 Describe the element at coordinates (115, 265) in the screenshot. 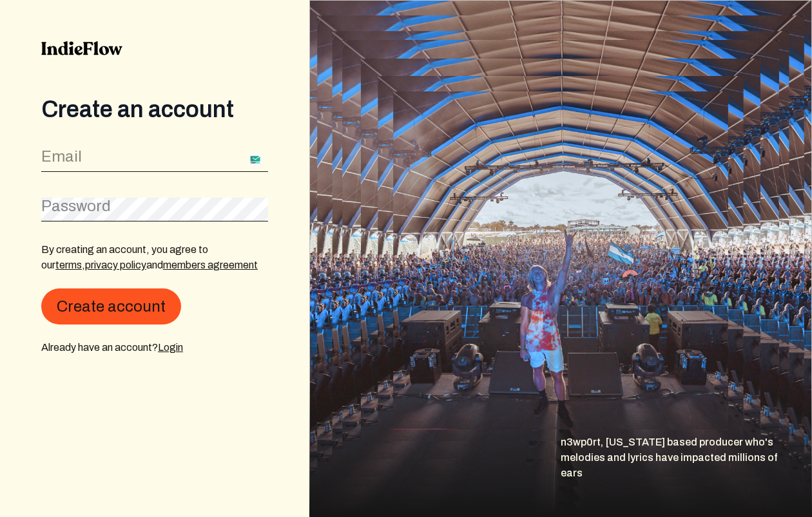

I see `a: privacy policy` at that location.